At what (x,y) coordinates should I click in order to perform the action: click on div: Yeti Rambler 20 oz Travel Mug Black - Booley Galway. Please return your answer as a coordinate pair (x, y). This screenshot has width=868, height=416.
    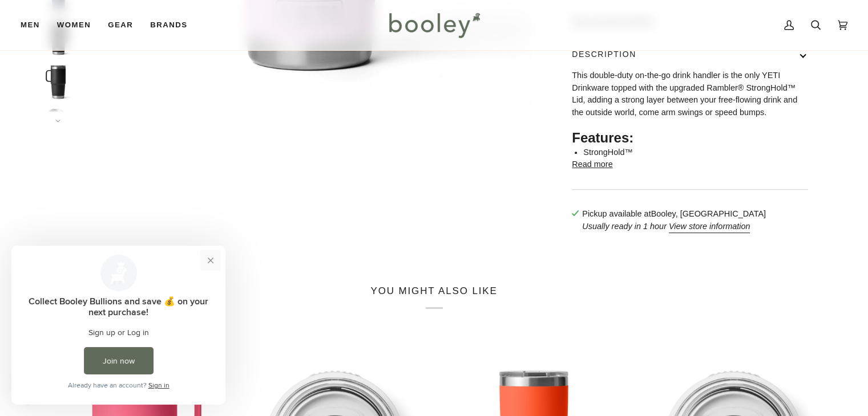
    Looking at the image, I should click on (58, 82).